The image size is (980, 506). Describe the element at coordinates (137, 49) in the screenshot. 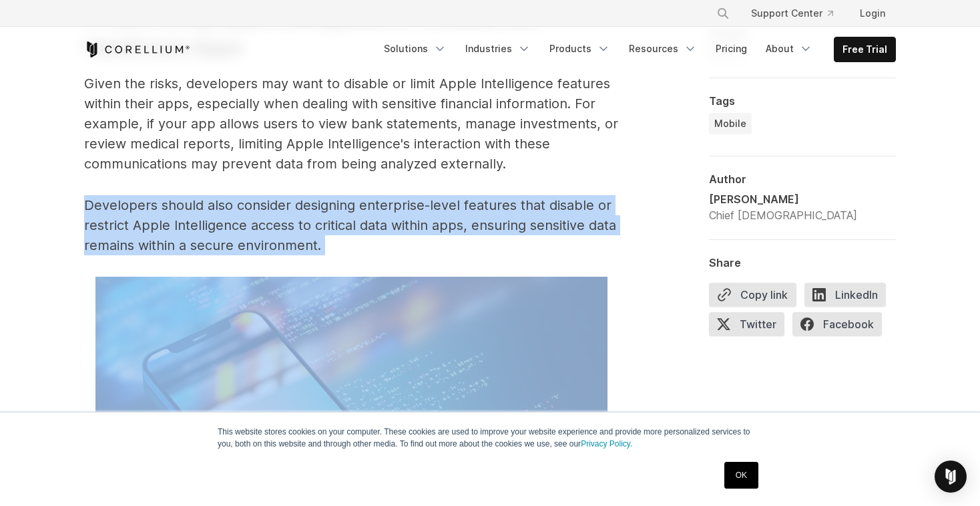

I see `a: Corellium Home` at that location.